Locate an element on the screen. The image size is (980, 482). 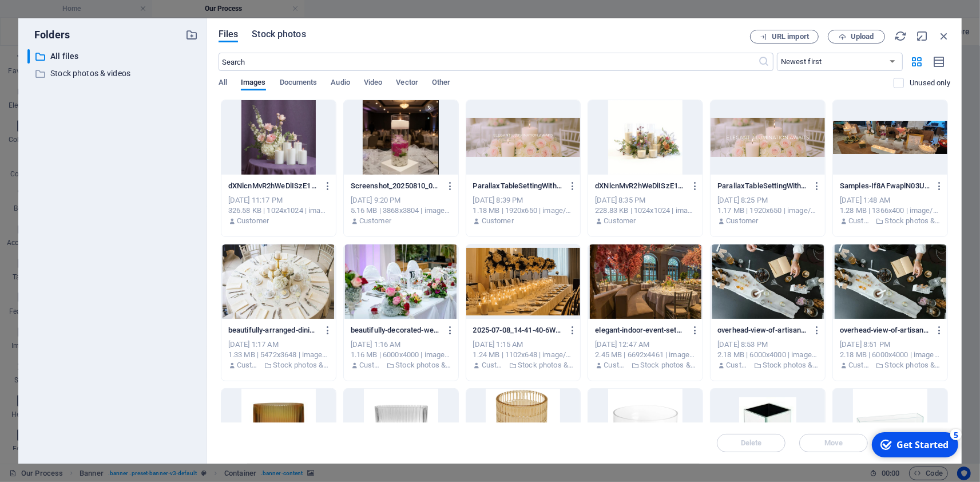
button: URL import is located at coordinates (784, 37).